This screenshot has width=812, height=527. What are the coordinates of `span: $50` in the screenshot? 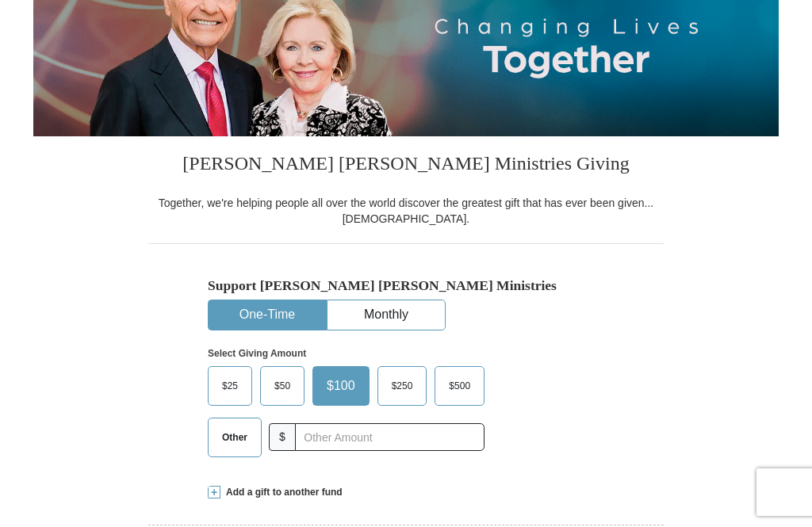 It's located at (283, 387).